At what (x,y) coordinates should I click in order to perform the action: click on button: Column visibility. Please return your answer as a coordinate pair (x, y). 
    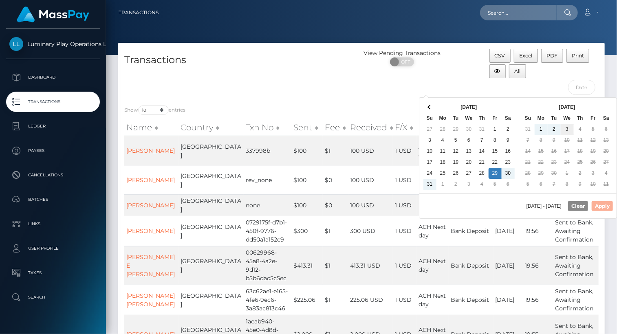
    Looking at the image, I should click on (497, 71).